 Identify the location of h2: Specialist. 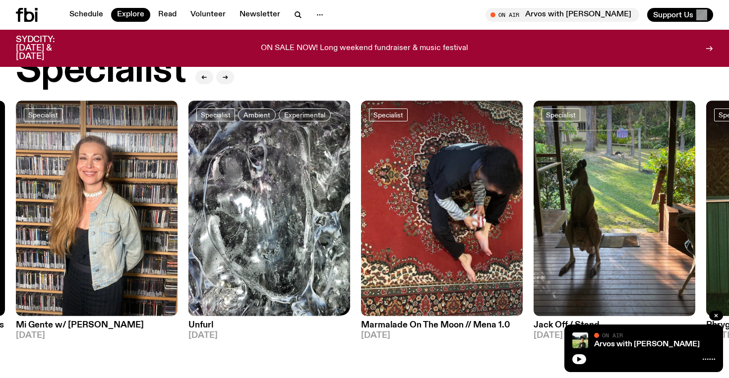
(101, 71).